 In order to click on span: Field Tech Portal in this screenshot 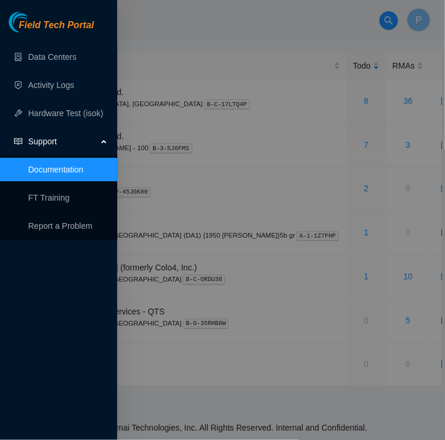, I will do `click(56, 25)`.